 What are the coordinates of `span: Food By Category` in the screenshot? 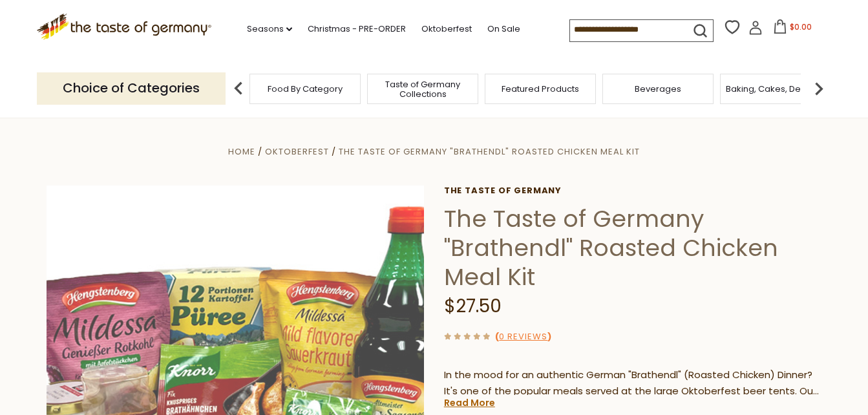 It's located at (305, 89).